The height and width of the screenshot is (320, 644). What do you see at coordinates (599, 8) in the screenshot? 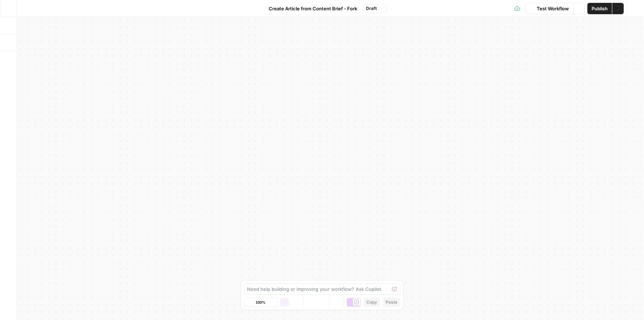
I see `span: Publish` at bounding box center [599, 8].